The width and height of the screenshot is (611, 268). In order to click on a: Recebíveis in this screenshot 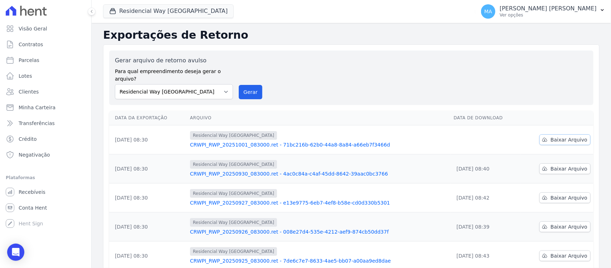, I will do `click(45, 192)`.